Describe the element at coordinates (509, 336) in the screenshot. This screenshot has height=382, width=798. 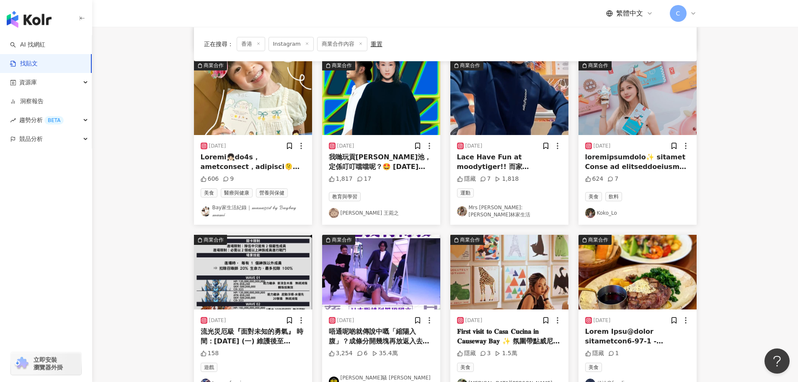
I see `div: 𝐅𝐢𝐫𝐬𝐭 𝐯𝐢𝐬𝐢𝐭 𝐭𝐨 𝐂𝐚𝐬𝐚 𝐂𝐮𝐜𝐢𝐧𝐚 𝐢𝐧 𝐂𝐚𝐮𝐬𝐞𝐰𝐚𝐲 𝐁𝐚𝐲 ✨ 氛圍帶點威尼斯小酒館的自在感， 一邊享受美食 一邊聽住隔離枱嘅生日歡笑聲 氣氛超好！！！ From th...` at that location.